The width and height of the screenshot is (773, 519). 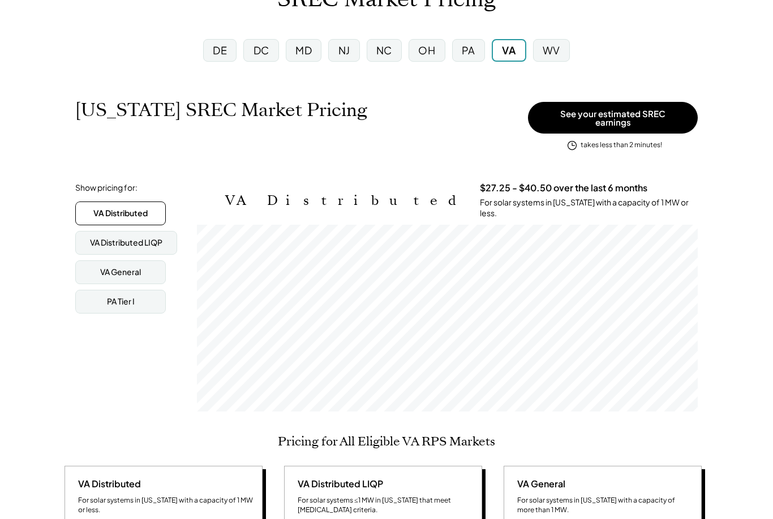 What do you see at coordinates (384, 50) in the screenshot?
I see `div: NC` at bounding box center [384, 50].